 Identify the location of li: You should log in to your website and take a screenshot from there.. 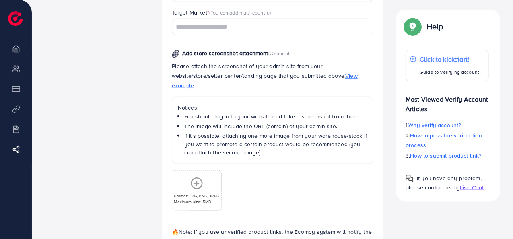
(276, 116).